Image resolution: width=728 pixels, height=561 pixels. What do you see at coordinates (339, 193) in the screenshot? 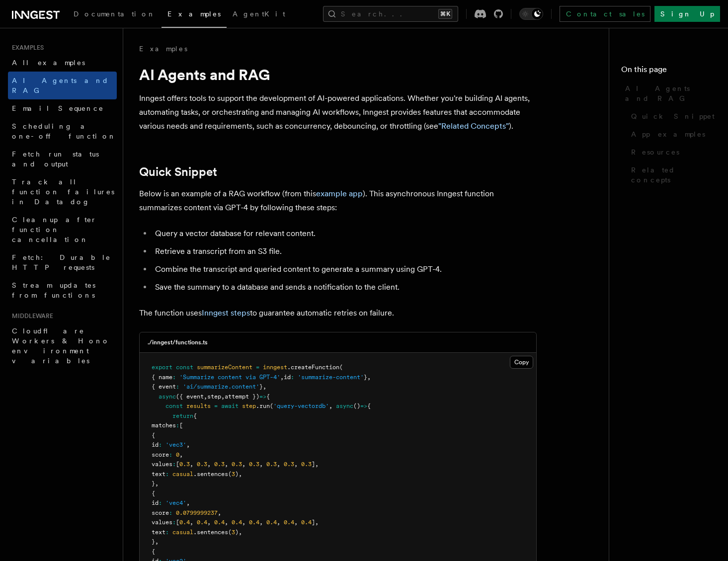
I see `a: example app` at bounding box center [339, 193].